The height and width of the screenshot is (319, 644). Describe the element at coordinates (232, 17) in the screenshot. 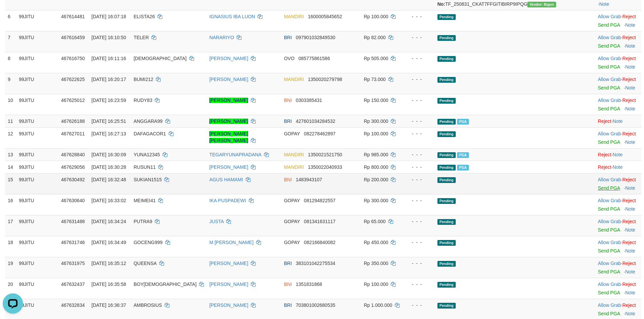

I see `a: IGNASIUS IBA LUON` at that location.